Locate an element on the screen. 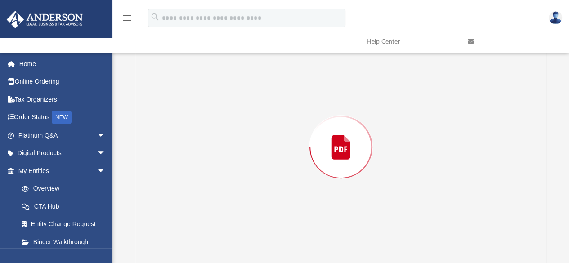 Image resolution: width=569 pixels, height=263 pixels. a: Binder Walkthrough is located at coordinates (66, 242).